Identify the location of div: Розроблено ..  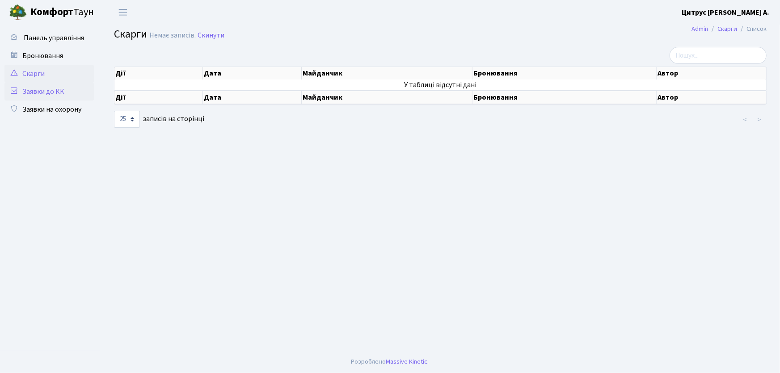
(390, 362).